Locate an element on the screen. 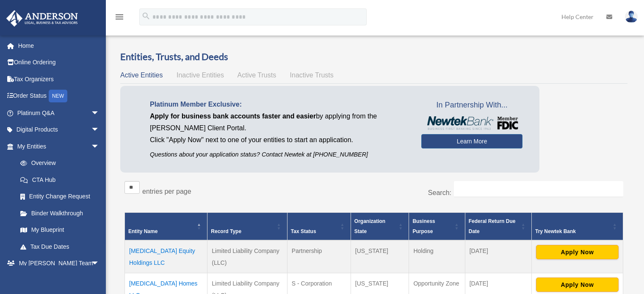  td: Limited Liability Company (LLC) is located at coordinates (247, 257).